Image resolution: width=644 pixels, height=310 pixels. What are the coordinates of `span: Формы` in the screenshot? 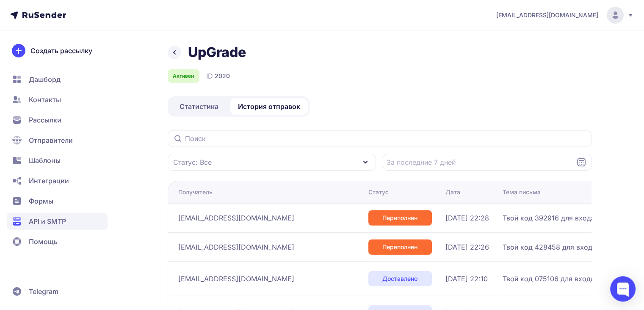 It's located at (41, 201).